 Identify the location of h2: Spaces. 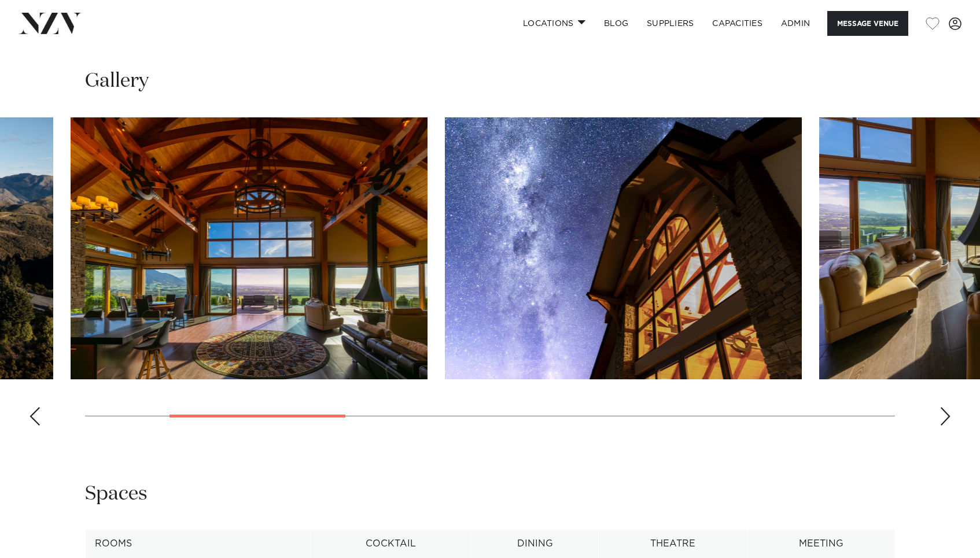
(117, 494).